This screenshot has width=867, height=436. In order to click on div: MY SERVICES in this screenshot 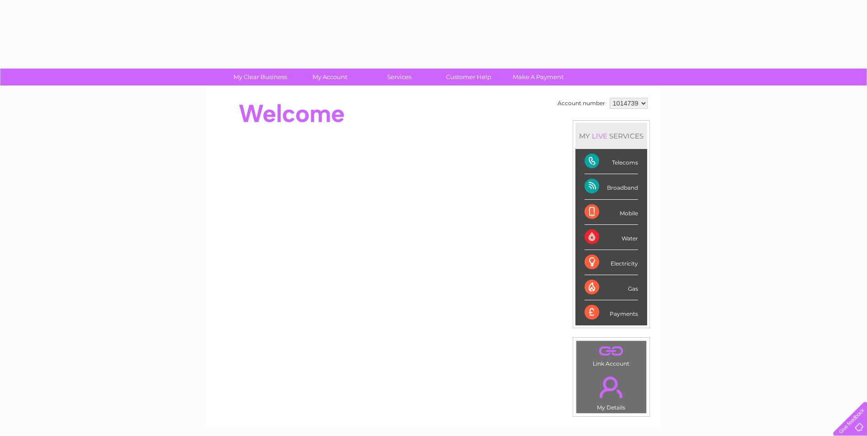, I will do `click(611, 136)`.